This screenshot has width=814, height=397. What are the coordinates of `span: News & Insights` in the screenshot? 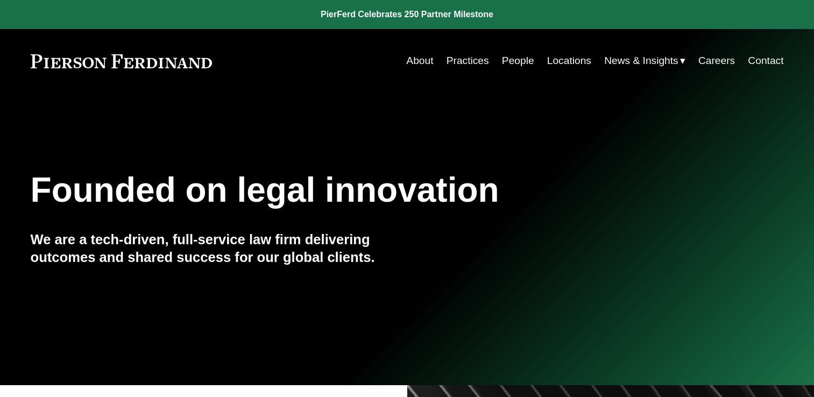 It's located at (641, 61).